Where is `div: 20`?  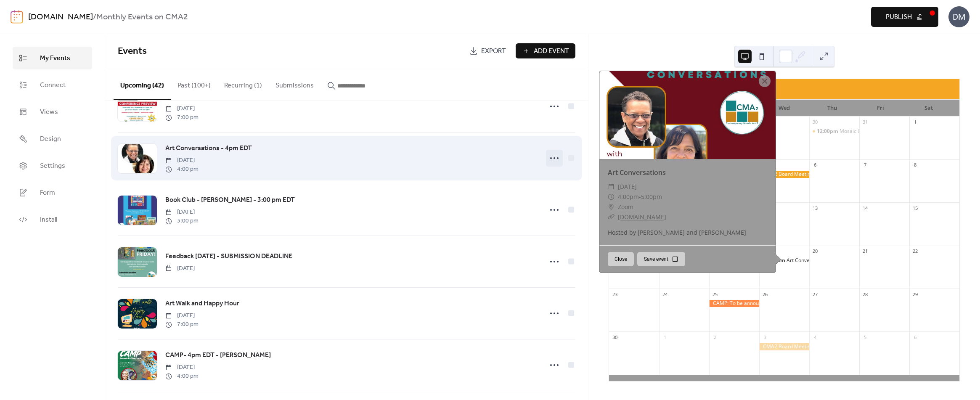
div: 20 is located at coordinates (815, 251).